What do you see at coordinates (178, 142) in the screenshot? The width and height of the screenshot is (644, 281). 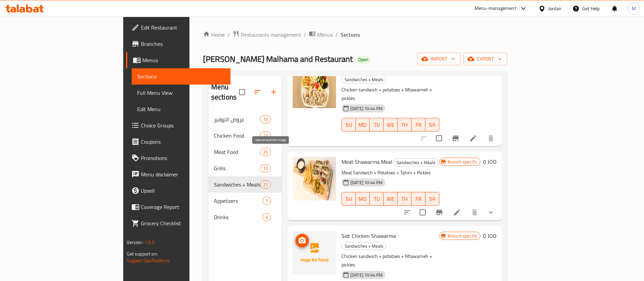 I see `a: Coupons` at bounding box center [178, 142].